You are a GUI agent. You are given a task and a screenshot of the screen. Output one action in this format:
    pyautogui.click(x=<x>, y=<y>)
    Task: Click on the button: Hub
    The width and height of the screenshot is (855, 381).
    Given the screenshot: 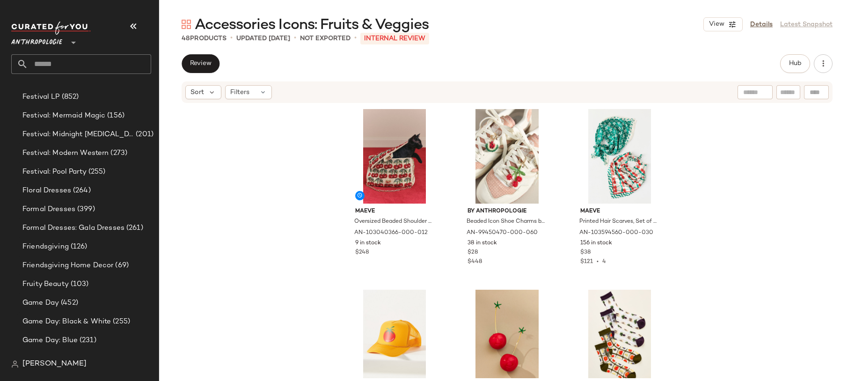 What is the action you would take?
    pyautogui.click(x=795, y=64)
    